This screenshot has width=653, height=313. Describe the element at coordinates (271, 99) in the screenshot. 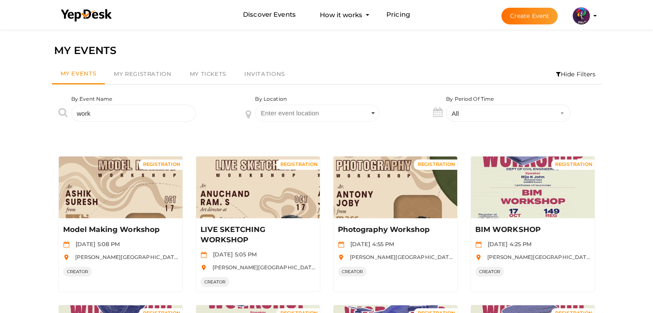

I see `label: By Location` at that location.